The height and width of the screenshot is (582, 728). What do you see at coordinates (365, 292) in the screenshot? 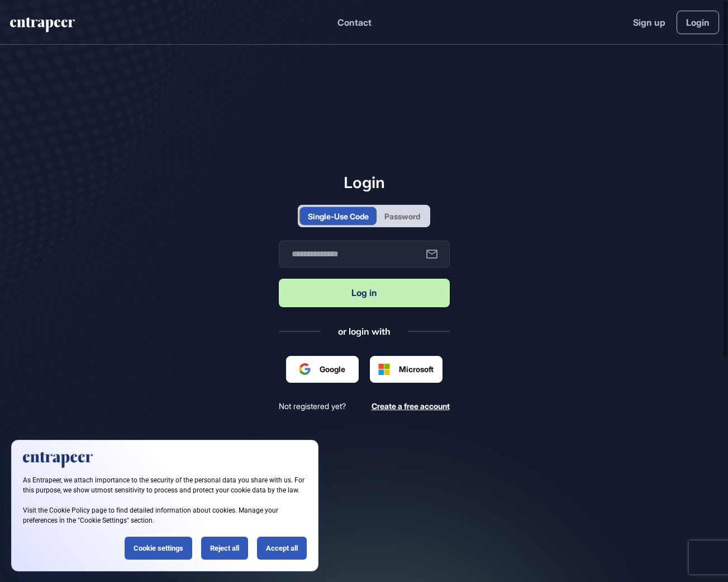
I see `button: Log in` at bounding box center [365, 292].